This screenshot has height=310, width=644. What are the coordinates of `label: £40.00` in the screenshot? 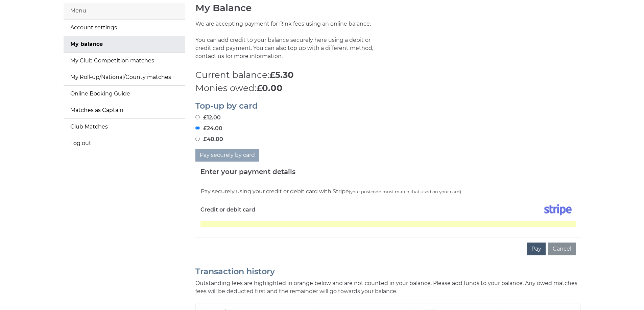 It's located at (209, 140).